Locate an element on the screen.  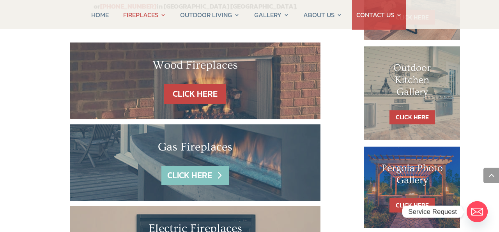
h1: Pergola Photo Gallery is located at coordinates (412, 176).